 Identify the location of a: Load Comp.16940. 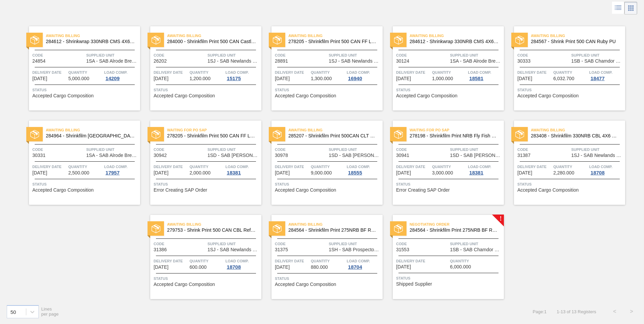
(364, 75).